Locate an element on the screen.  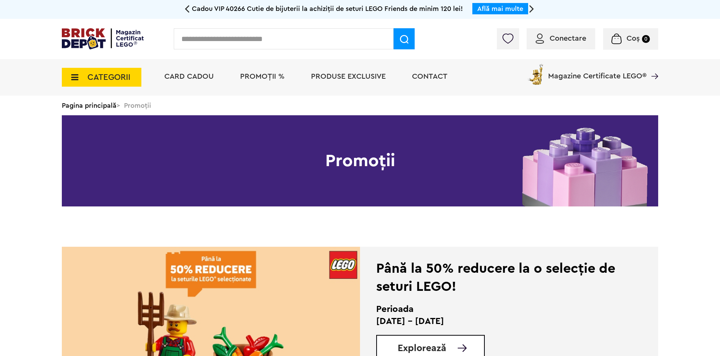
a: Explorează is located at coordinates (441, 348).